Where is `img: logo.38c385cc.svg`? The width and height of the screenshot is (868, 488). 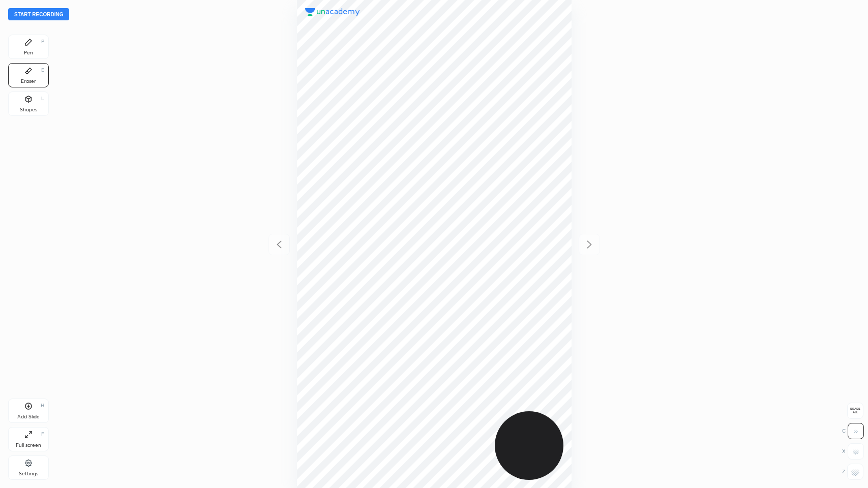
img: logo.38c385cc.svg is located at coordinates (332, 12).